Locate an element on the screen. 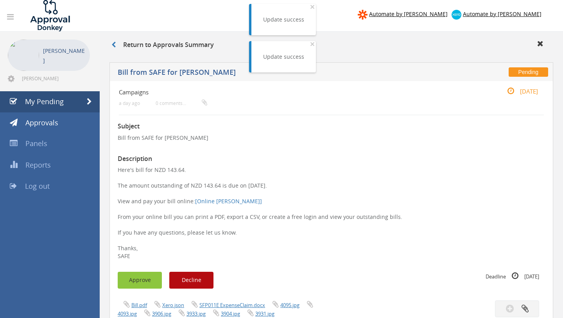  a: 4095.jpg is located at coordinates (290, 305).